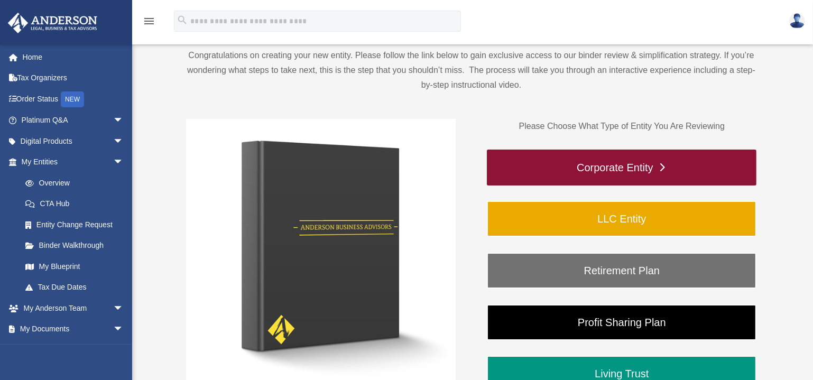 The width and height of the screenshot is (813, 380). Describe the element at coordinates (73, 162) in the screenshot. I see `a: My Entitiesarrow_drop_down` at that location.